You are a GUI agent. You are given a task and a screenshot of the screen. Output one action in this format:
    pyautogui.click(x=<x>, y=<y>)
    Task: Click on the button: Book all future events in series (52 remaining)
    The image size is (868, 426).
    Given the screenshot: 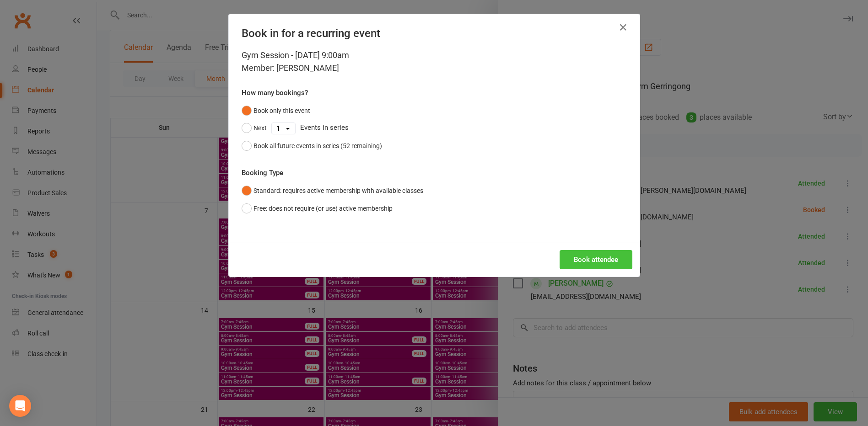 What is the action you would take?
    pyautogui.click(x=312, y=146)
    